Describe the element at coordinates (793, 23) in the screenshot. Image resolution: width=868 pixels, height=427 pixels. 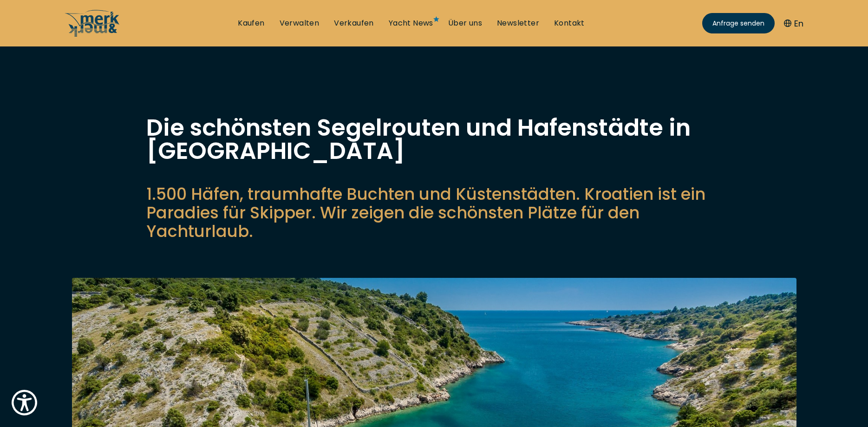
I see `button: En` at that location.